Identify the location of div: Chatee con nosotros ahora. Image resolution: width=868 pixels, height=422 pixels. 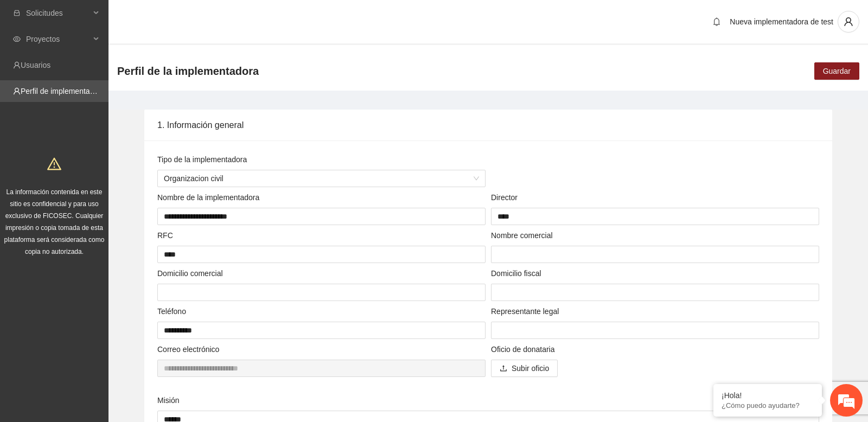
(120, 62).